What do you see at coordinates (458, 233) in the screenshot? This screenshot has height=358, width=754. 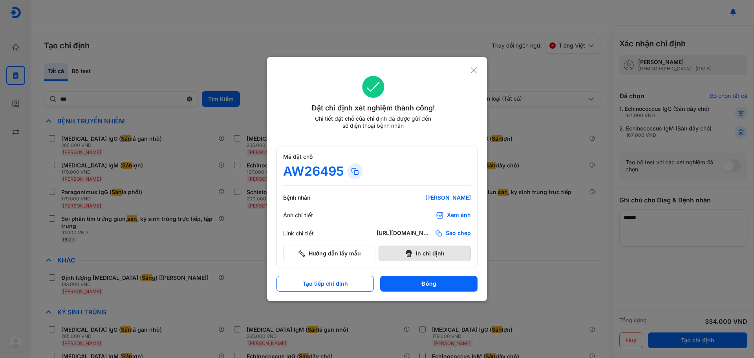 I see `span: Sao chép` at bounding box center [458, 233].